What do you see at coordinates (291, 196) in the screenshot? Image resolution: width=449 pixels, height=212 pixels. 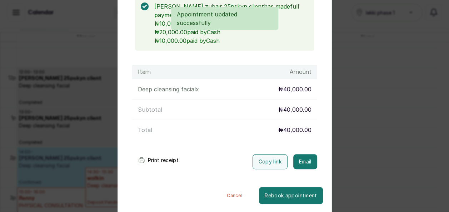 I see `button: Rebook appointment` at bounding box center [291, 196].